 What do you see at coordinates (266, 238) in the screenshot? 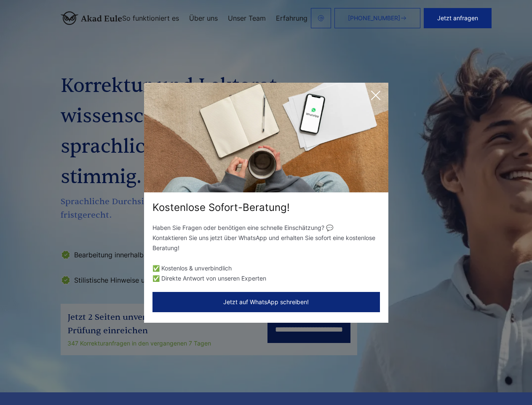
I see `p: Haben Sie Fragen oder benötigen eine schnelle Einschätzung? 💬 Kontaktieren Sie uns jetzt über Wha...` at bounding box center [266, 238].